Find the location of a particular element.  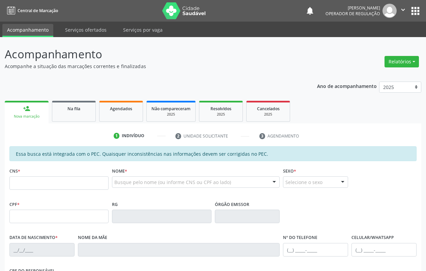

p: Ano de acompanhamento is located at coordinates (347, 86).